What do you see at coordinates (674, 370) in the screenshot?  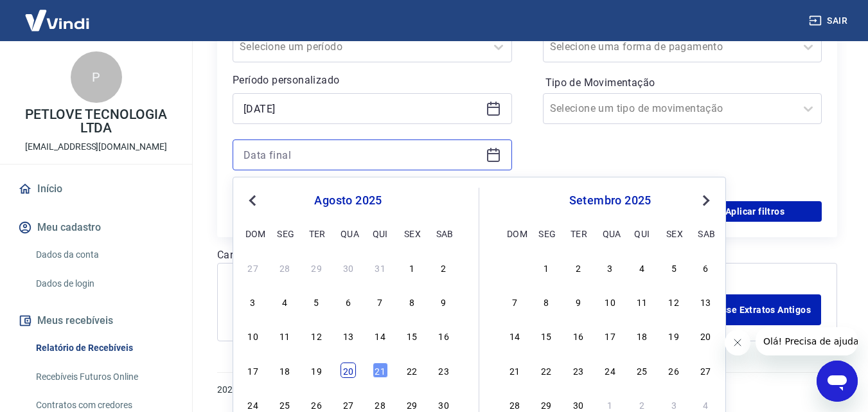 I see `div: Choose sexta-feira, 26 de setembro de 2025` at bounding box center [674, 370].